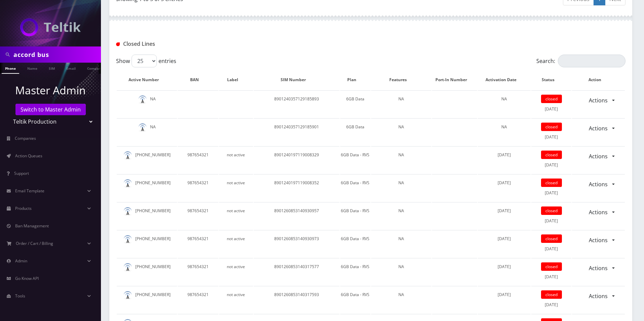 Image resolution: width=644 pixels, height=321 pixels. I want to click on td: 8901240357129185893, so click(296, 103).